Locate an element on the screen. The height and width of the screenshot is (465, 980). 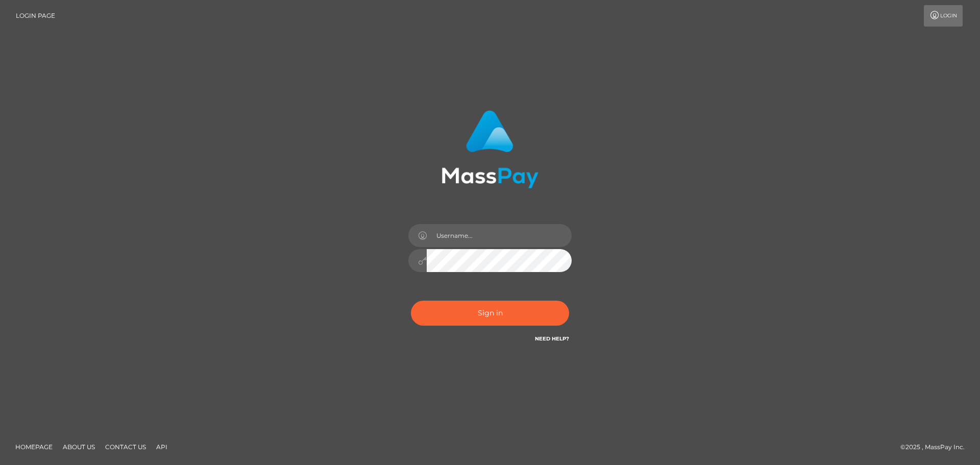
a: Homepage is located at coordinates (33, 447).